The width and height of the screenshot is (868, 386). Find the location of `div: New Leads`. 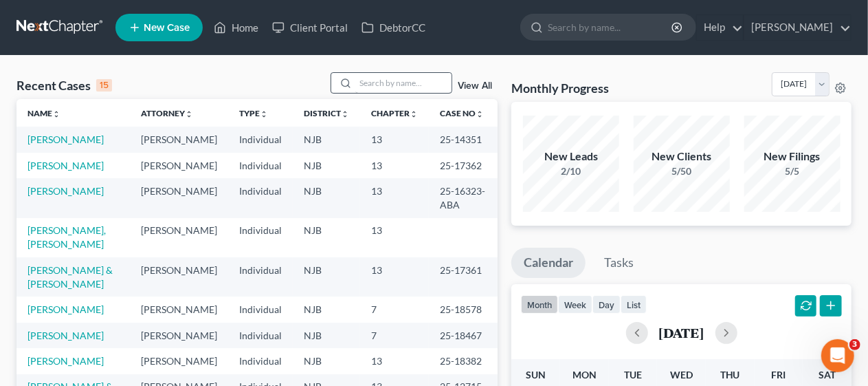

div: New Leads is located at coordinates (571, 156).